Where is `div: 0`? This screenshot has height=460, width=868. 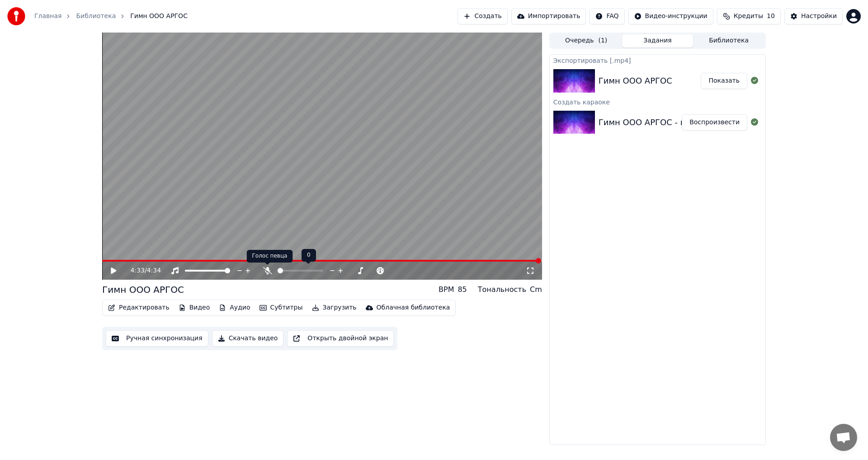 div: 0 is located at coordinates (309, 255).